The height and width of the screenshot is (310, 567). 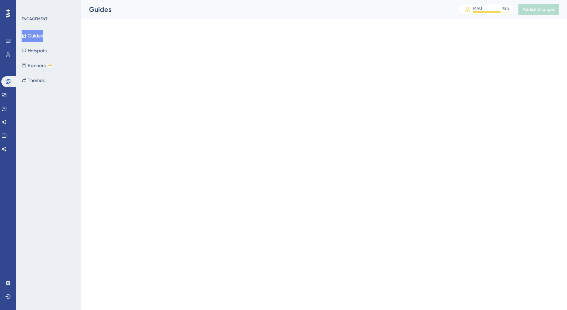 What do you see at coordinates (34, 51) in the screenshot?
I see `button: Hotspots` at bounding box center [34, 51].